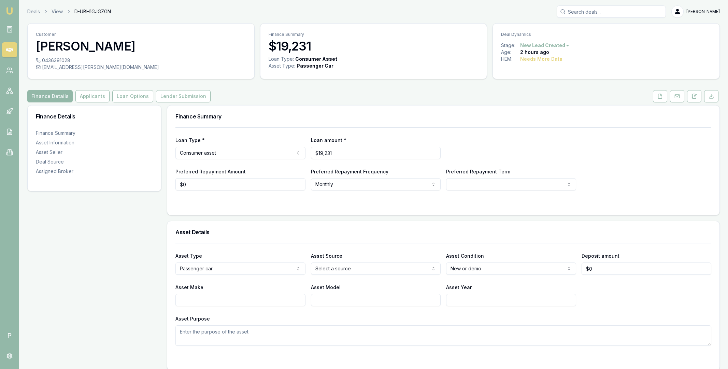  What do you see at coordinates (315, 66) in the screenshot?
I see `div: Passenger Car` at bounding box center [315, 66].